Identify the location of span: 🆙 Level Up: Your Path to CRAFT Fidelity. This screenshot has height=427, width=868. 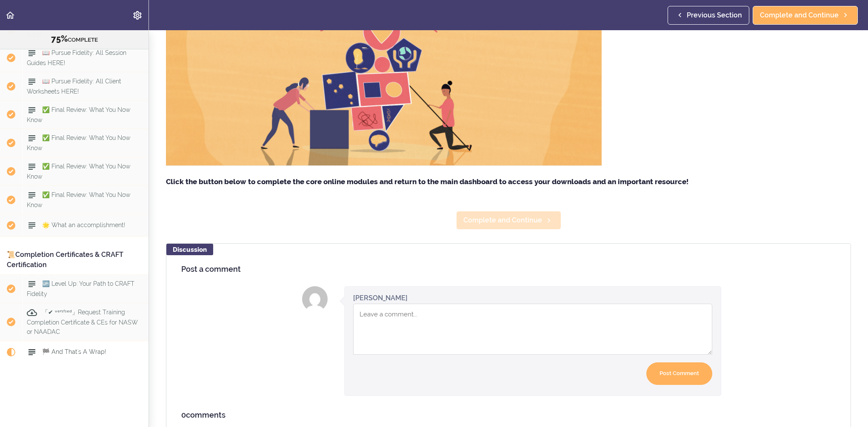
(81, 289).